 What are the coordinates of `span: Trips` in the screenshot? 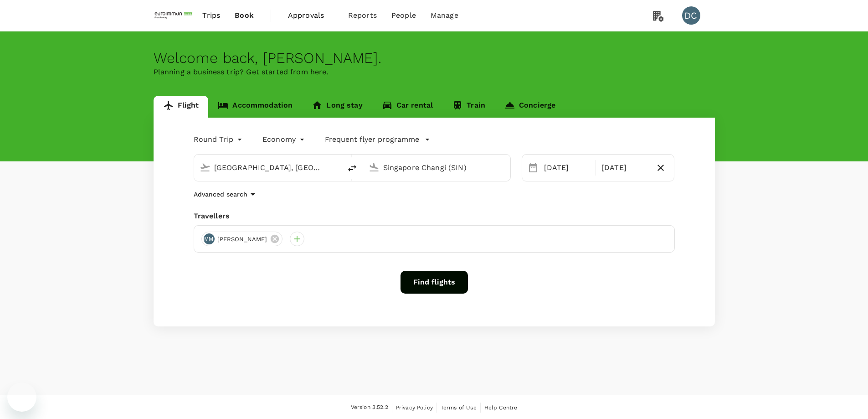 It's located at (211, 15).